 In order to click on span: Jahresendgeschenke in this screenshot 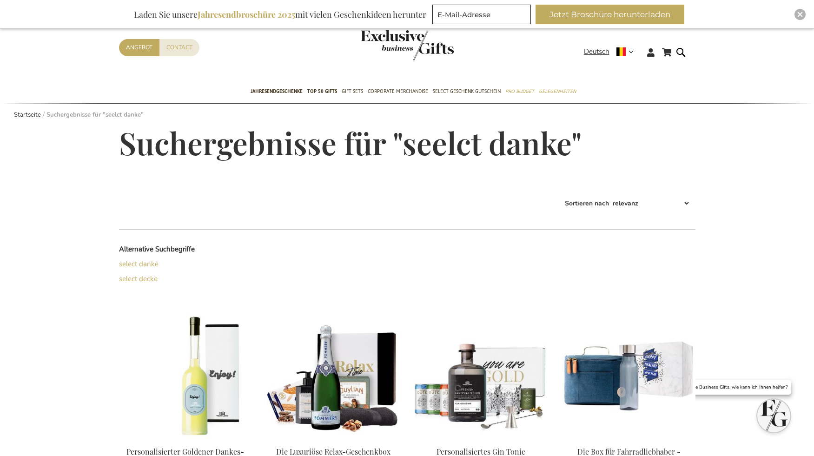, I will do `click(277, 91)`.